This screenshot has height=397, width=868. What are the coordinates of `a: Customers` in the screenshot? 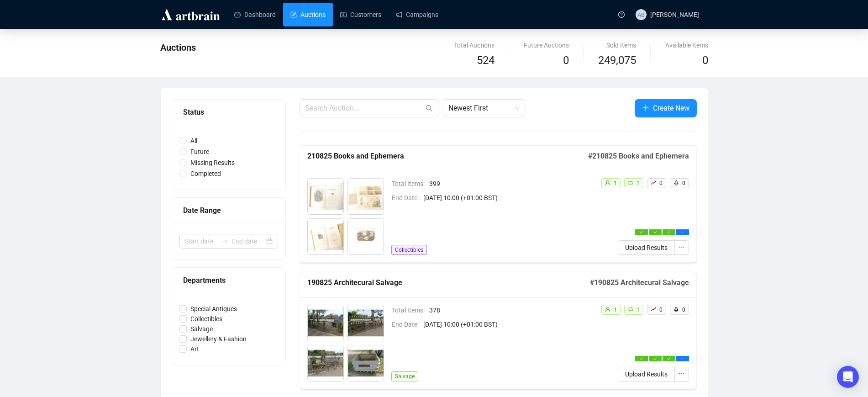 It's located at (360, 15).